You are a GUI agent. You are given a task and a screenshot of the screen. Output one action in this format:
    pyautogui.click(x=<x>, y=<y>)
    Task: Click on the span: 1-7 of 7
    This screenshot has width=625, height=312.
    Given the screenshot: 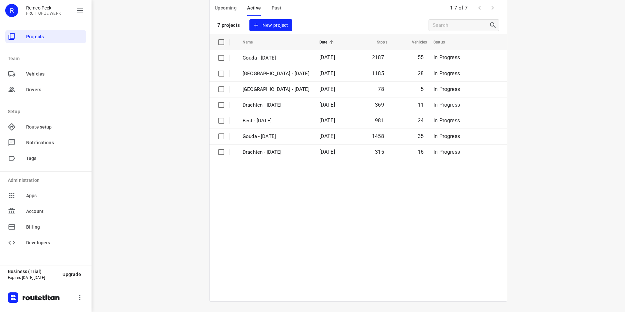 What is the action you would take?
    pyautogui.click(x=459, y=8)
    